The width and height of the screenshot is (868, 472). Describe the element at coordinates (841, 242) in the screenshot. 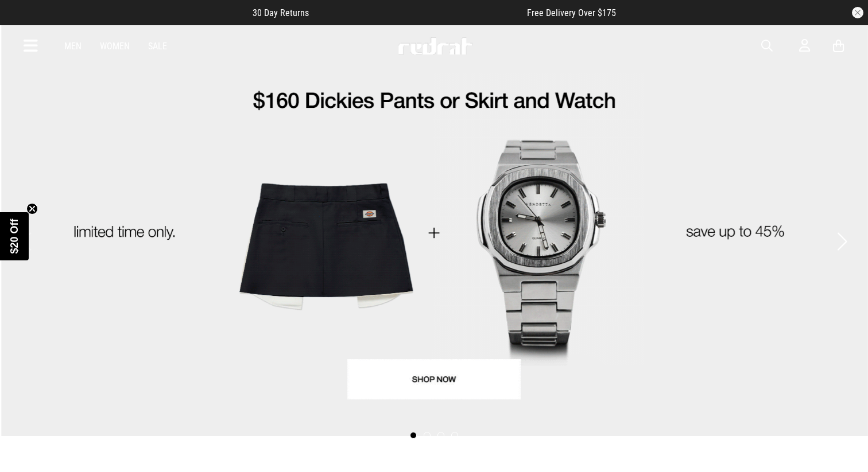

I see `button: Next slide` at that location.